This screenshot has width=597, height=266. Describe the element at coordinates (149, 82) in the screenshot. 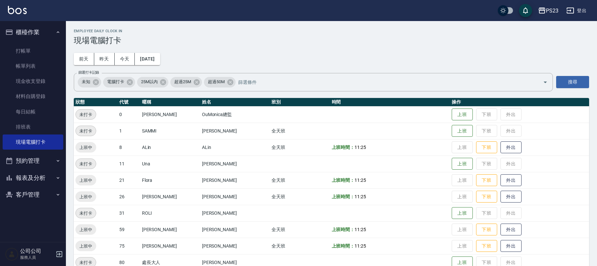

I see `span: 25M以內` at that location.